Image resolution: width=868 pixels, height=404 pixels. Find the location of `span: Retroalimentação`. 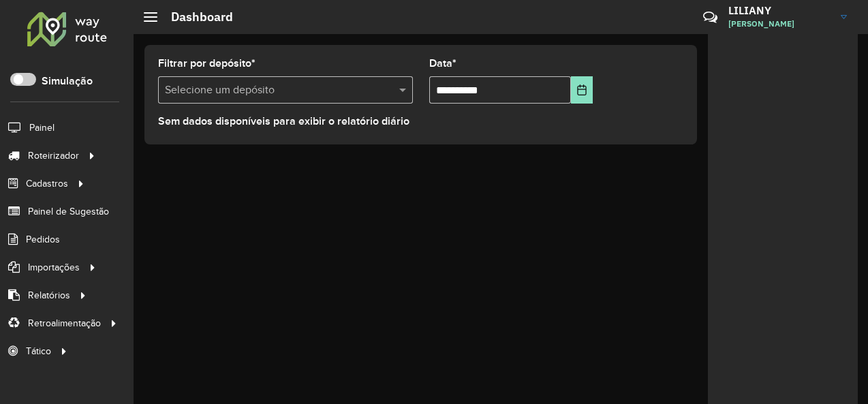

span: Retroalimentação is located at coordinates (64, 323).